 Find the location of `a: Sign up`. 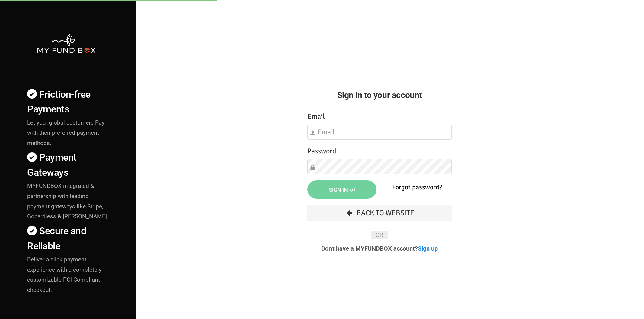

a: Sign up is located at coordinates (428, 249).